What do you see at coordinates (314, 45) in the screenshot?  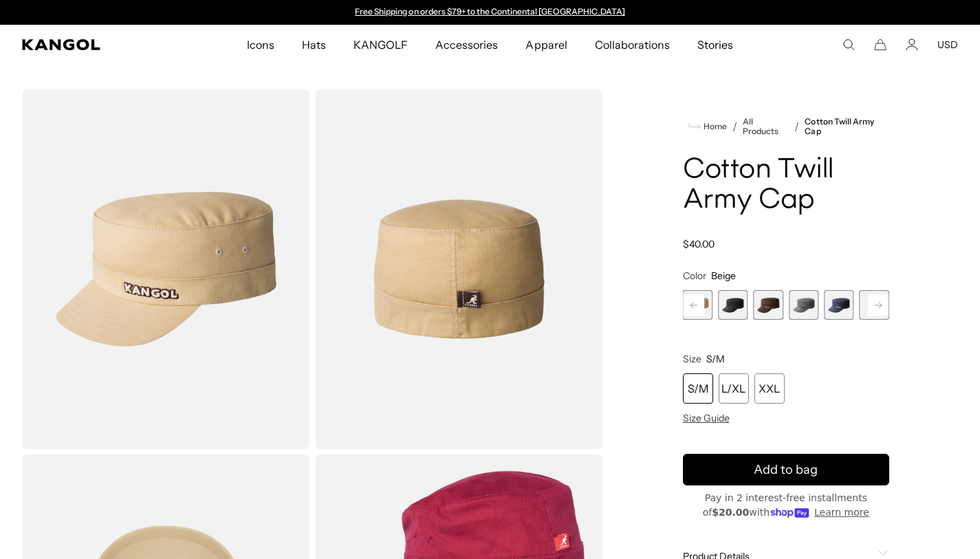 I see `span: Hats` at bounding box center [314, 45].